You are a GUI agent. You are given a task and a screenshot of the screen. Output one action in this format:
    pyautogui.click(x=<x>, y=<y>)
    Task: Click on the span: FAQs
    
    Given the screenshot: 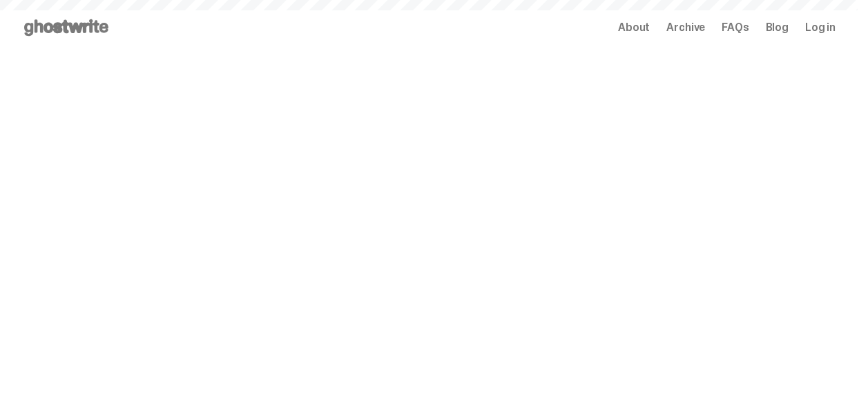 What is the action you would take?
    pyautogui.click(x=734, y=28)
    